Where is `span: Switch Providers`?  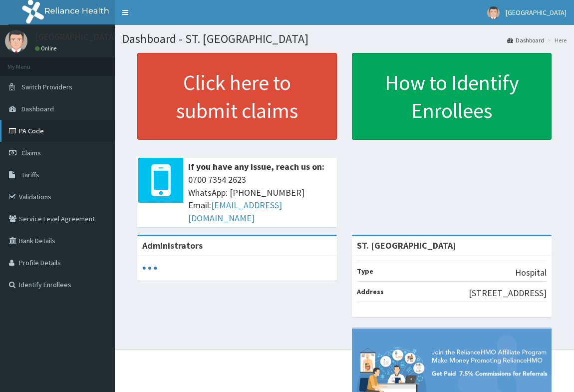 span: Switch Providers is located at coordinates (47, 87).